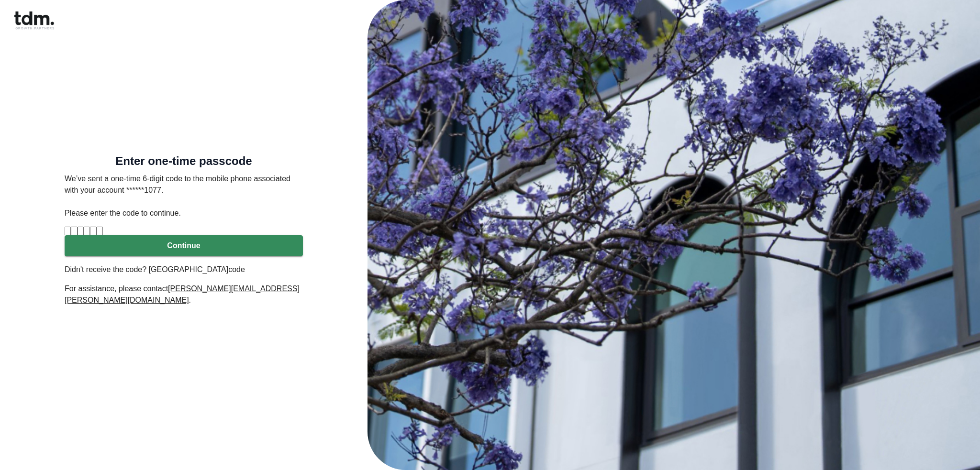  I want to click on input: Digit 5, so click(92, 231).